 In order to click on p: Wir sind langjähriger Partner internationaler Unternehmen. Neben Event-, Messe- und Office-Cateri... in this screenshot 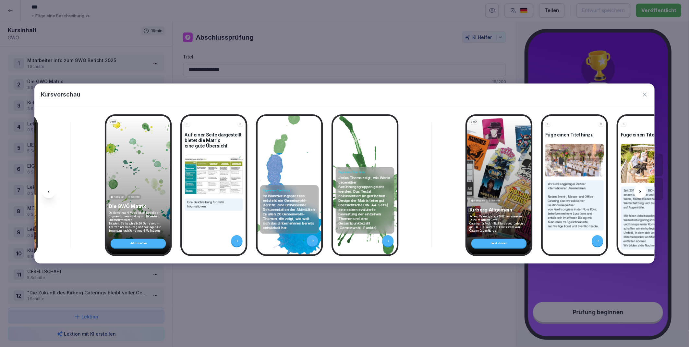, I will do `click(575, 205)`.